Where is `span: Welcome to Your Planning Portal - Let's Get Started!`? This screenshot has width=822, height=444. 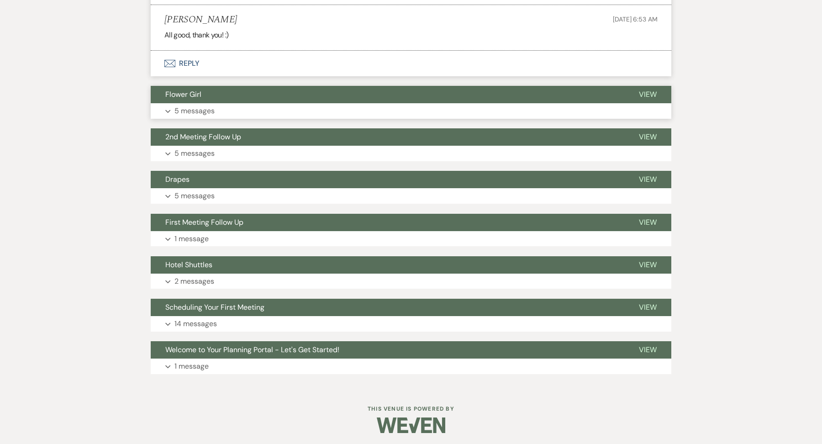 span: Welcome to Your Planning Portal - Let's Get Started! is located at coordinates (252, 349).